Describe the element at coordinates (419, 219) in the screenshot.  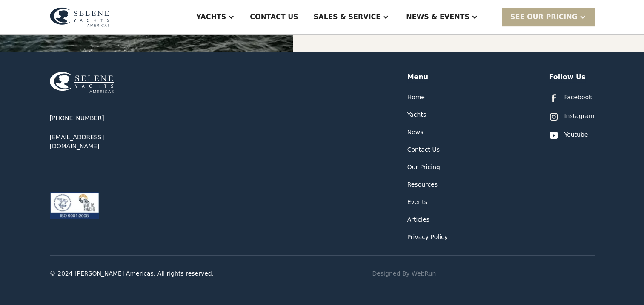
I see `div: Articles` at that location.